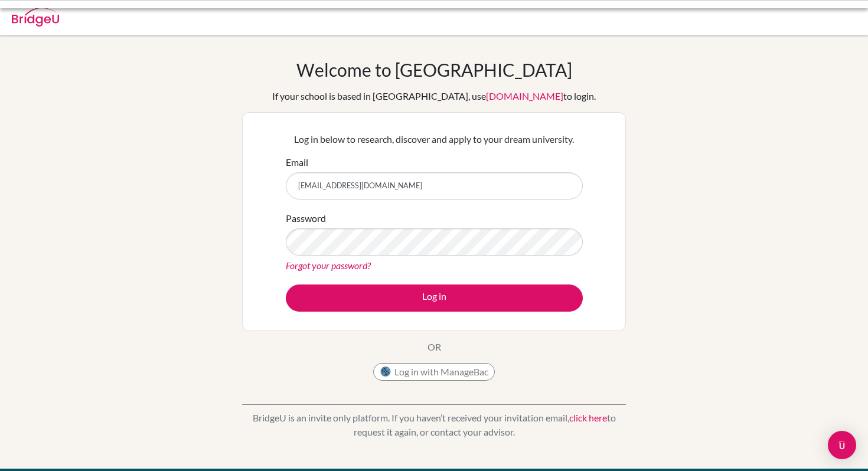 Image resolution: width=868 pixels, height=471 pixels. Describe the element at coordinates (35, 17) in the screenshot. I see `img: Bridge-U` at that location.